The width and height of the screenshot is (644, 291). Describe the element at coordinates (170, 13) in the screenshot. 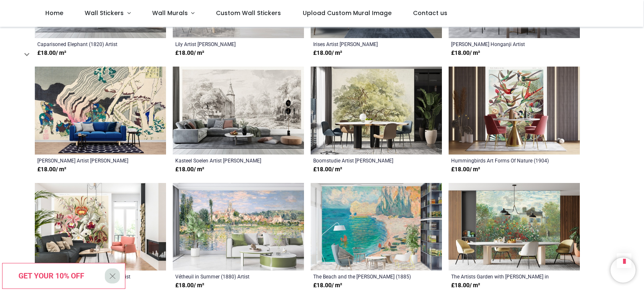

I see `span: Wall Murals` at that location.